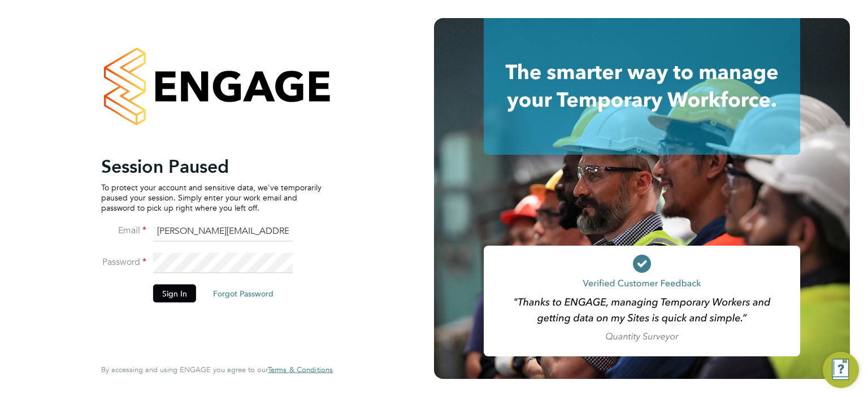  What do you see at coordinates (223, 232) in the screenshot?
I see `input: Enter your work email...` at bounding box center [223, 232].